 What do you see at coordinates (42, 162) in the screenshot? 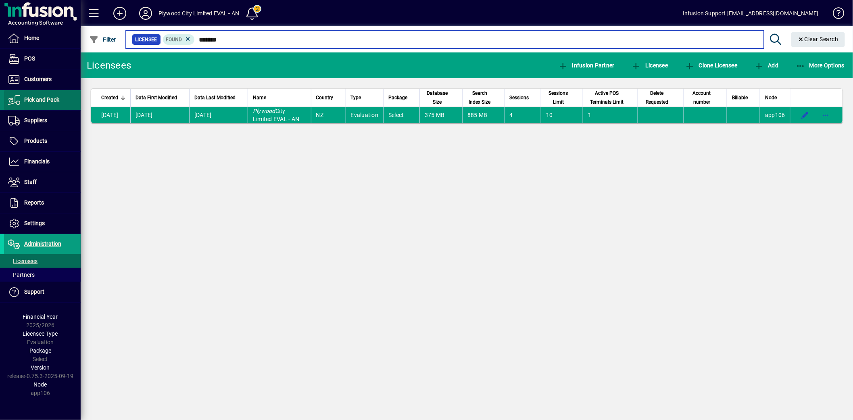
I see `a: Financials` at bounding box center [42, 162].